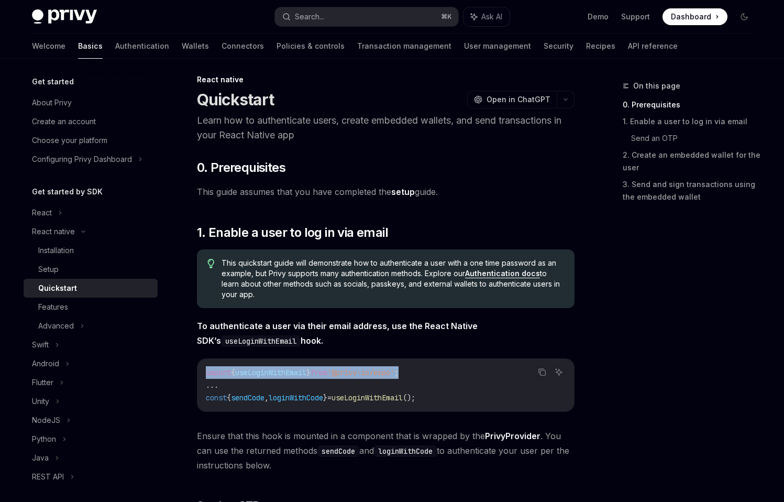 The image size is (784, 502). What do you see at coordinates (64, 122) in the screenshot?
I see `div: Create an account` at bounding box center [64, 122].